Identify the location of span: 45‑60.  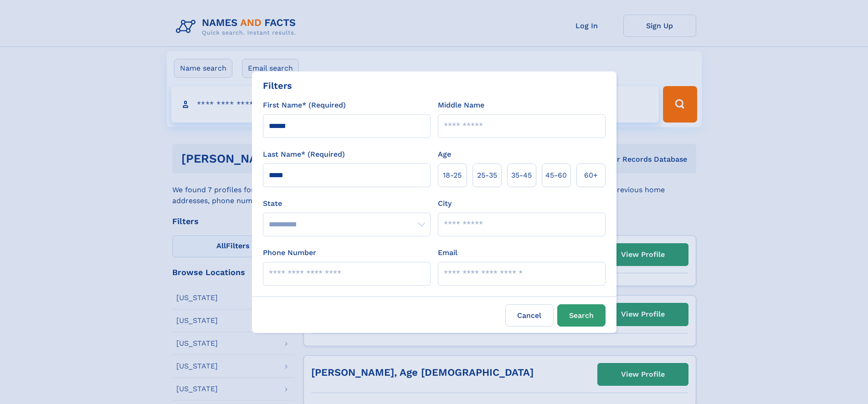
(556, 175).